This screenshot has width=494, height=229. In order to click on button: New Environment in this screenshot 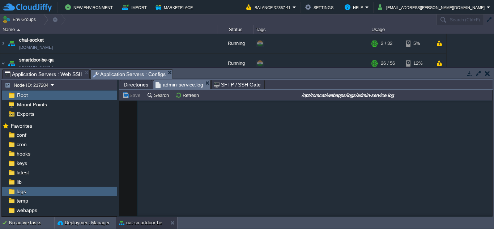, I will do `click(90, 7)`.